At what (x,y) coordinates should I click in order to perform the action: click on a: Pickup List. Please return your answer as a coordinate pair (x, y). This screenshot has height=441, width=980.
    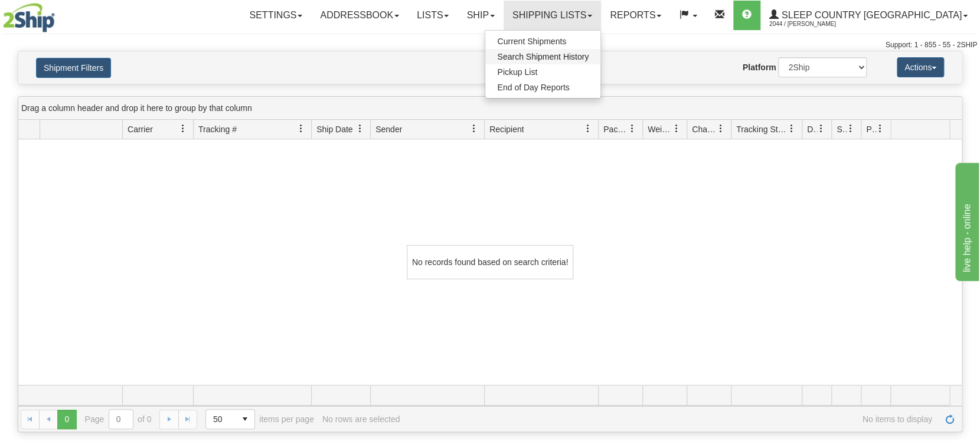
    Looking at the image, I should click on (543, 72).